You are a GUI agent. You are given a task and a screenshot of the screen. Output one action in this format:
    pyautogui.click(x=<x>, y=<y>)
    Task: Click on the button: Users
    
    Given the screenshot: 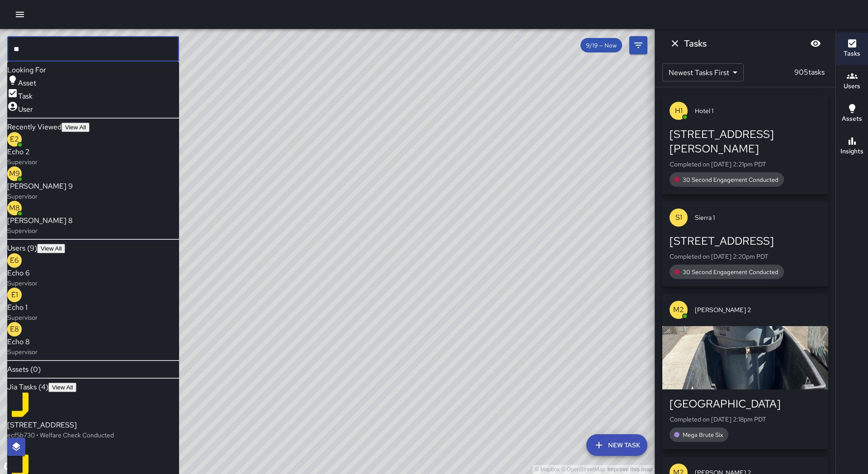 What is the action you would take?
    pyautogui.click(x=852, y=81)
    